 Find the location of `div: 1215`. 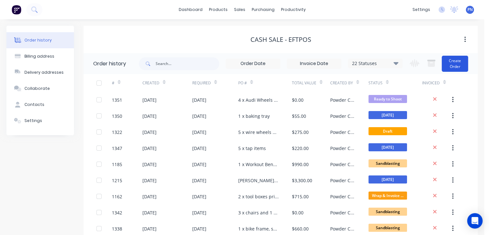

div: 1215 is located at coordinates (117, 180).